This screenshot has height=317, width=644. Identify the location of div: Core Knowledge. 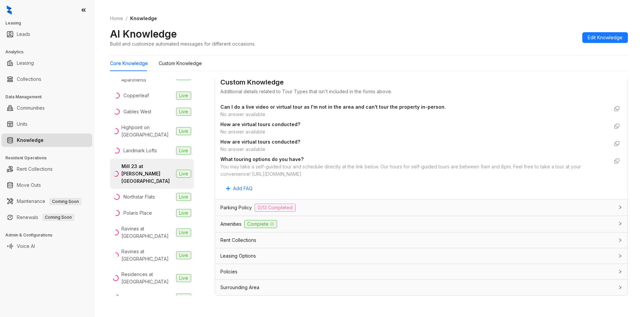
(129, 64).